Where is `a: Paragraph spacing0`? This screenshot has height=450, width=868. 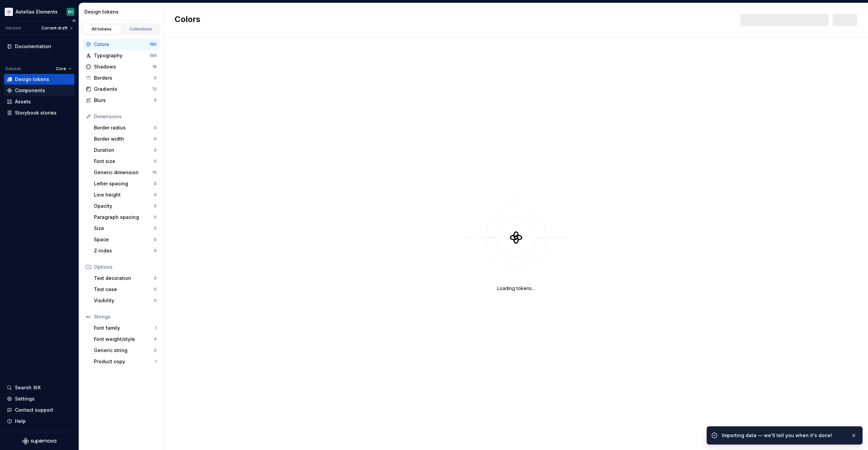
a: Paragraph spacing0 is located at coordinates (125, 217).